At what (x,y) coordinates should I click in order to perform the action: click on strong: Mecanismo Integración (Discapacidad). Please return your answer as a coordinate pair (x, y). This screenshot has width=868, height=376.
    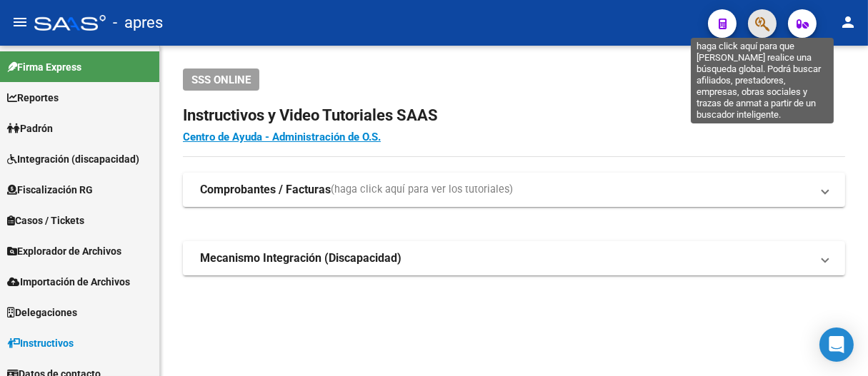
    Looking at the image, I should click on (301, 258).